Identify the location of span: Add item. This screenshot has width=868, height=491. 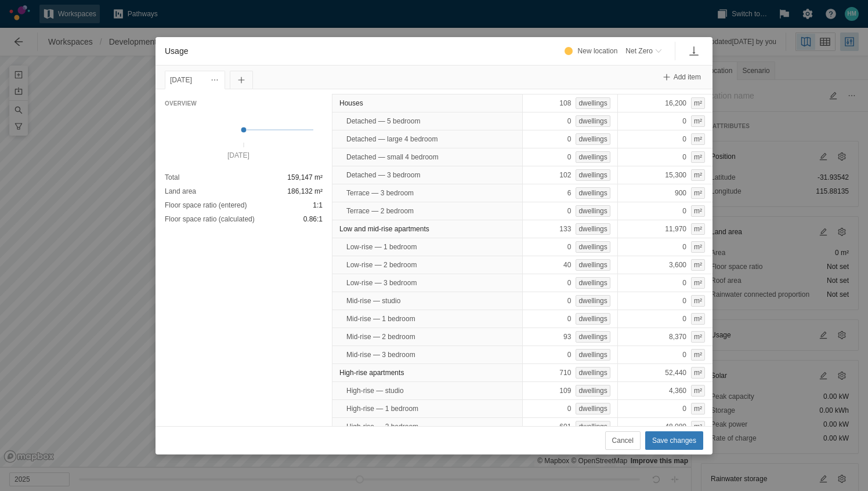
(687, 77).